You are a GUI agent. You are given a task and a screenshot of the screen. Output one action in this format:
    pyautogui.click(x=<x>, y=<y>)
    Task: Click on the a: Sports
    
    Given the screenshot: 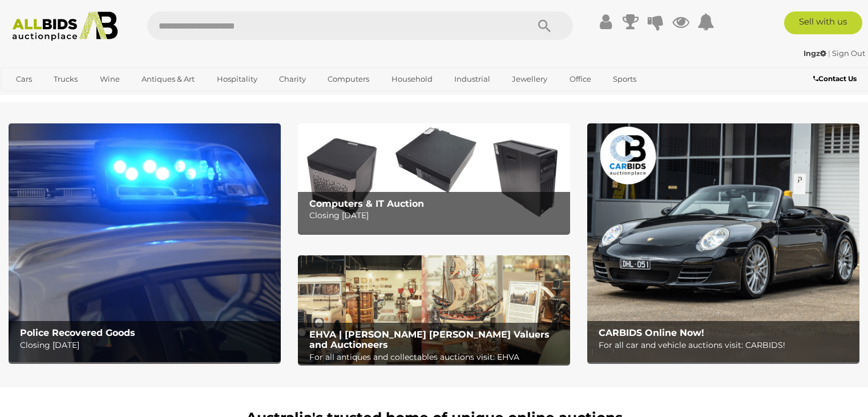 What is the action you would take?
    pyautogui.click(x=625, y=78)
    